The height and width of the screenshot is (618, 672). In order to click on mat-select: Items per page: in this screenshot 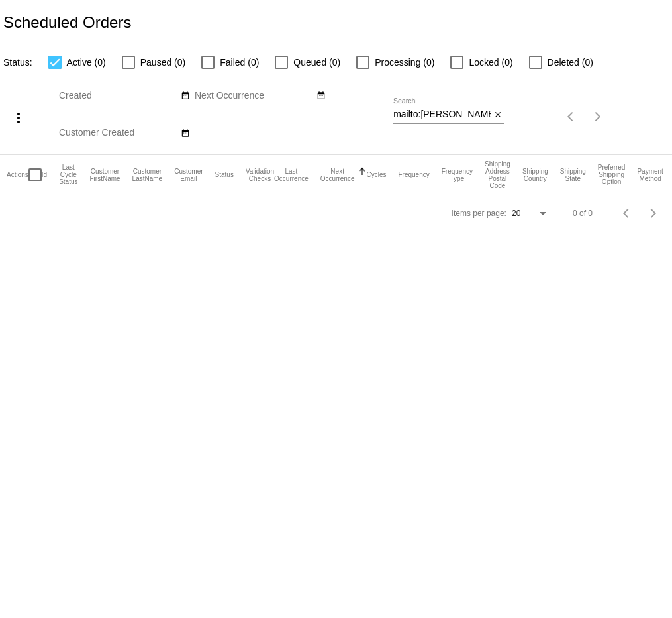, I will do `click(530, 214)`.